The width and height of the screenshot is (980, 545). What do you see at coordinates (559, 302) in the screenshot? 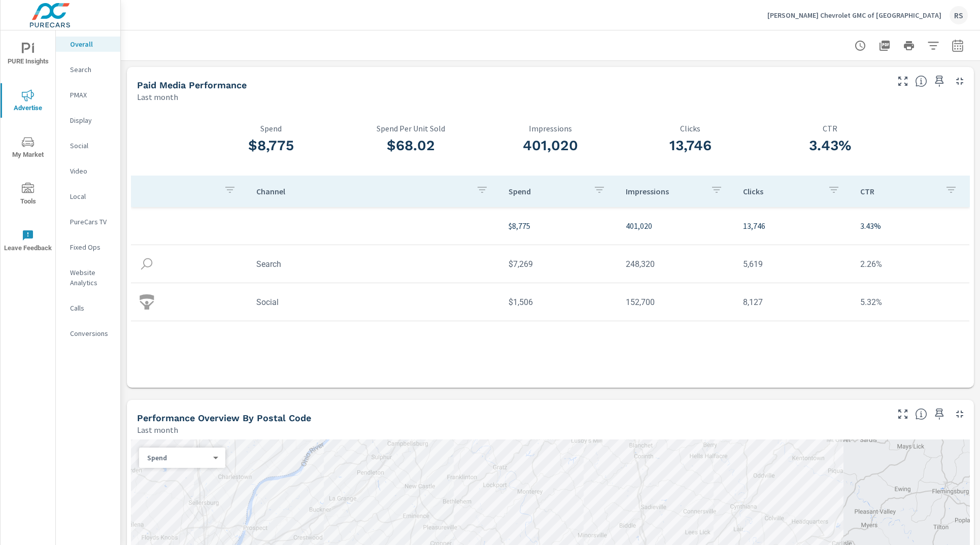
I see `td: $1,506` at bounding box center [559, 302].